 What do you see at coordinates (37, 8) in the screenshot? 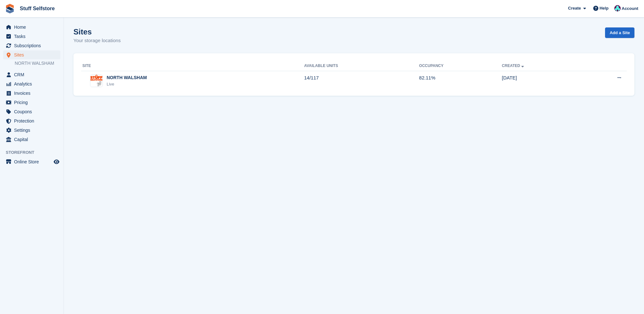
I see `a: Stuff Selfstore` at bounding box center [37, 8].